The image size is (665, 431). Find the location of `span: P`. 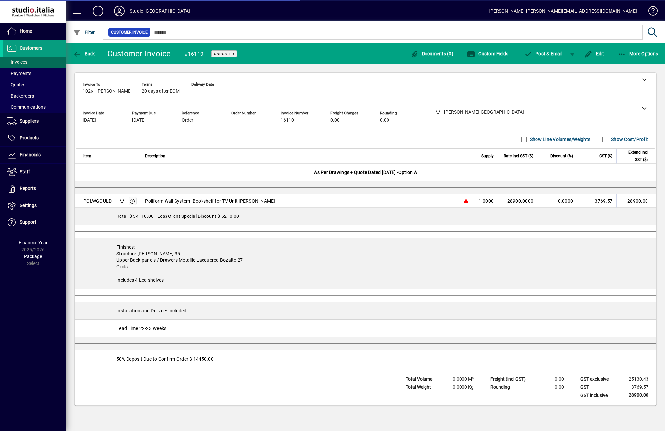

span: P is located at coordinates (537, 54).